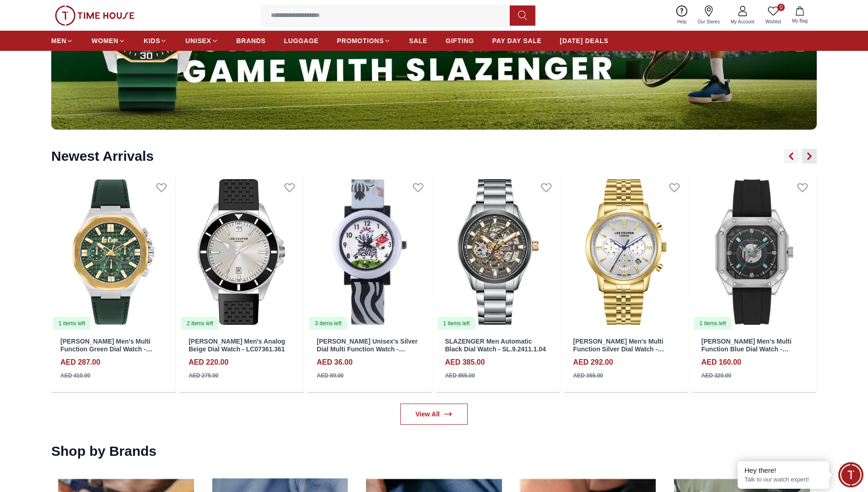 Image resolution: width=868 pixels, height=492 pixels. What do you see at coordinates (460, 41) in the screenshot?
I see `span: GIFTING` at bounding box center [460, 41].